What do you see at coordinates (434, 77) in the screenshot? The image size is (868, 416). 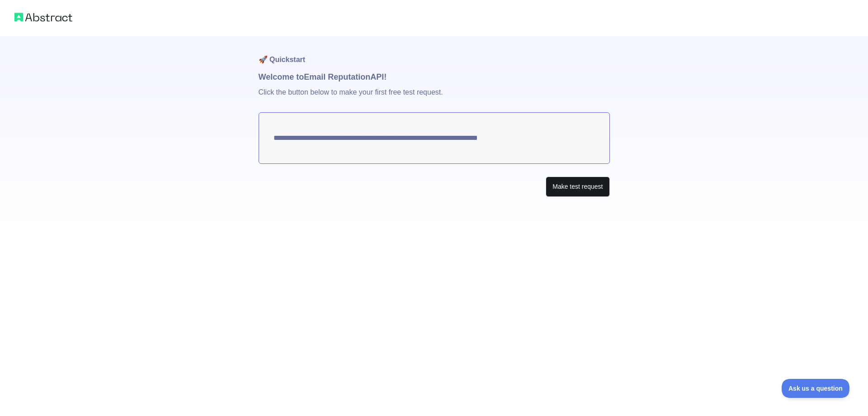 I see `h1: Welcome to Email Reputation API!` at bounding box center [434, 77].